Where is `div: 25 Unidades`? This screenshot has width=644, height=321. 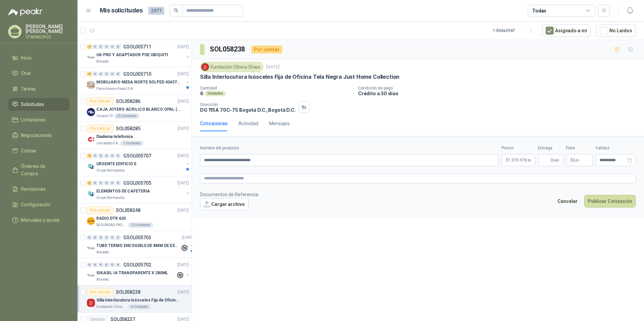
div: 25 Unidades is located at coordinates (127, 116).